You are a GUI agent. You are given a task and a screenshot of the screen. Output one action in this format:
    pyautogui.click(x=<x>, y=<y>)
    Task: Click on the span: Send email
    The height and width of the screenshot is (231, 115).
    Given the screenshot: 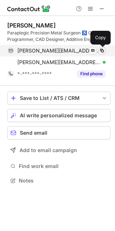 What is the action you would take?
    pyautogui.click(x=34, y=133)
    